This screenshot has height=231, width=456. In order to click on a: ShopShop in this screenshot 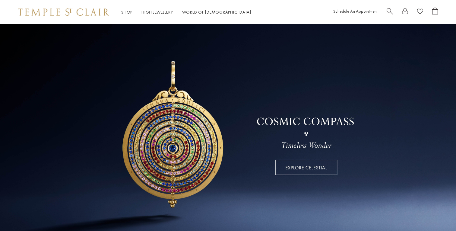, I will do `click(127, 12)`.